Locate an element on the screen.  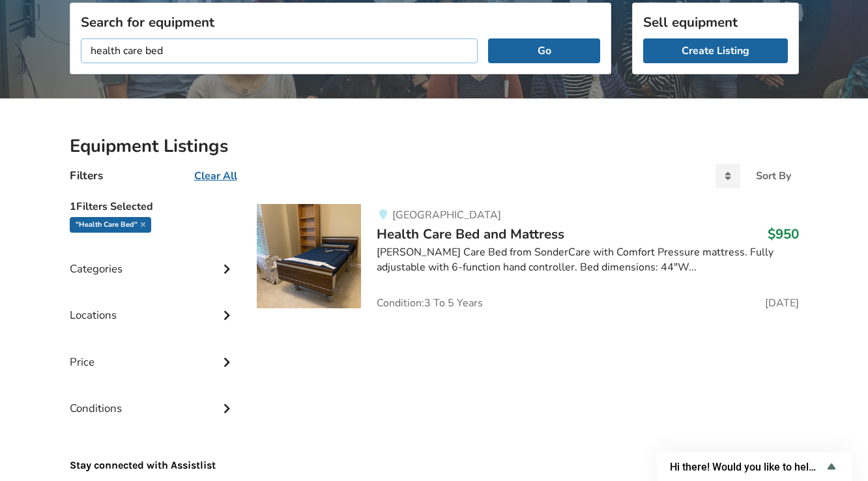
h3: $950 is located at coordinates (783, 234).